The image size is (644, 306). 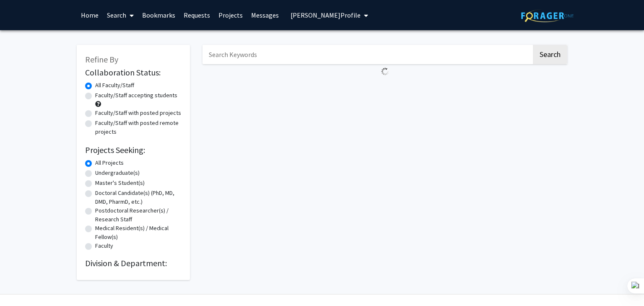 I want to click on a: Bookmarks, so click(x=158, y=15).